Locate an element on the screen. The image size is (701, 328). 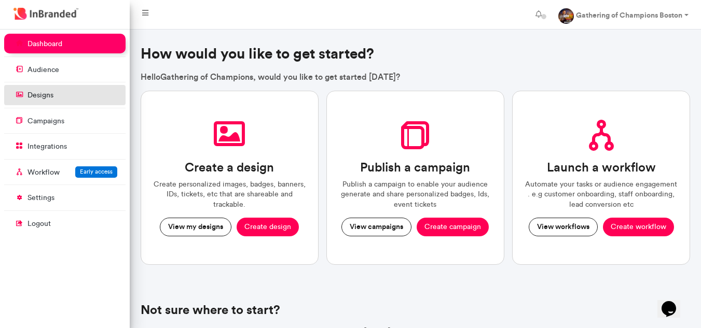
a: View my designs is located at coordinates (196, 227).